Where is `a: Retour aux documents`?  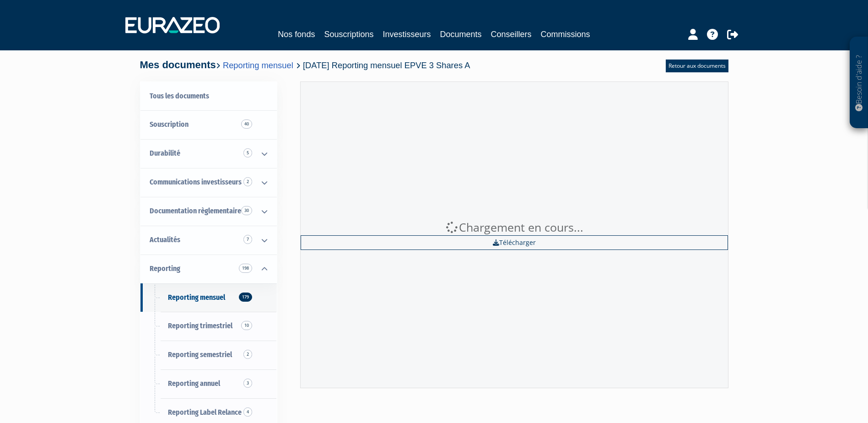
a: Retour aux documents is located at coordinates (696, 66).